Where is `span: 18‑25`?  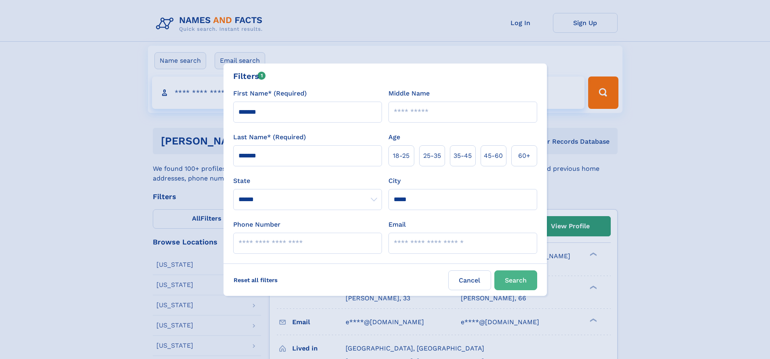 span: 18‑25 is located at coordinates (401, 156).